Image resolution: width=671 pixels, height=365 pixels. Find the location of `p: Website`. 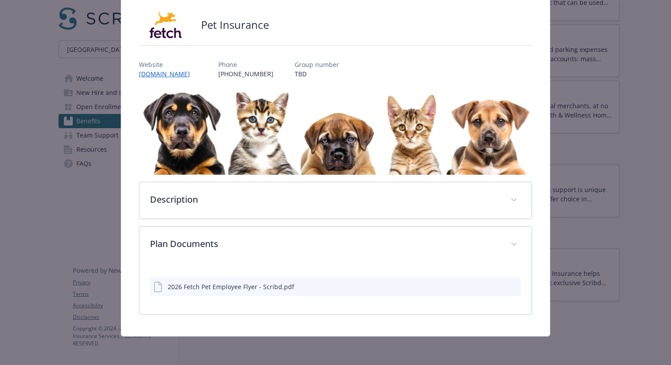

p: Website is located at coordinates (168, 64).